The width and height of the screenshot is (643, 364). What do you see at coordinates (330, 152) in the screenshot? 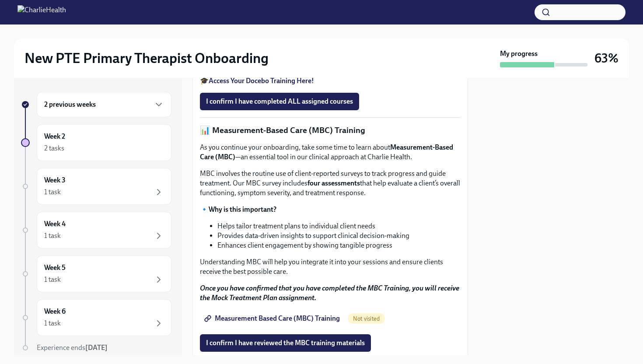
I see `p: As you continue your onboarding, take some time to learn about —an essential tool in our clinical...` at bounding box center [330, 152].